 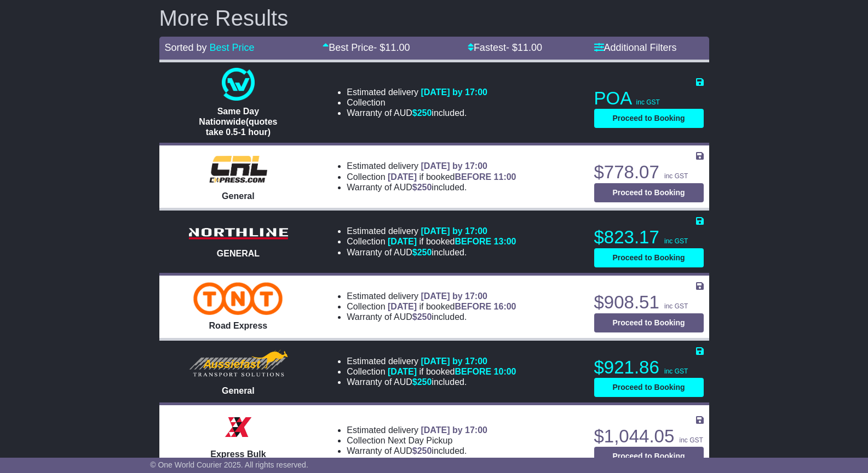 What do you see at coordinates (648, 172) in the screenshot?
I see `p: $778.07` at bounding box center [648, 172].